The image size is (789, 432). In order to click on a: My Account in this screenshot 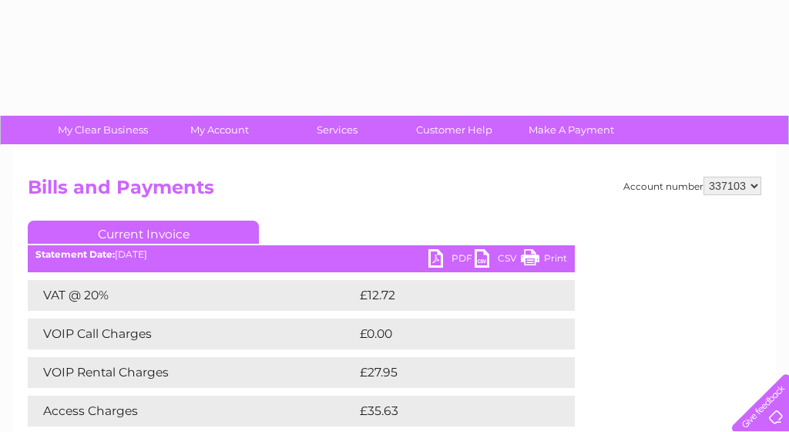, I will do `click(220, 130)`.